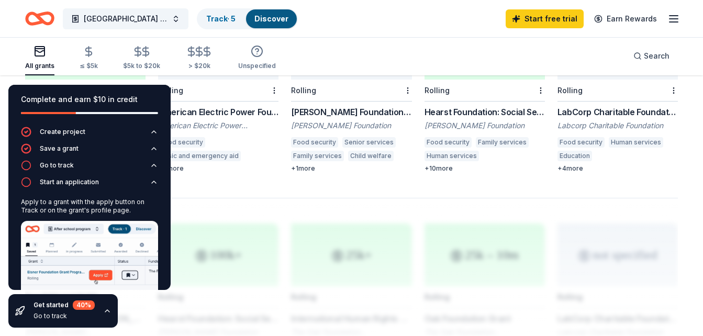 The width and height of the screenshot is (703, 336). What do you see at coordinates (64, 305) in the screenshot?
I see `div: Get started` at bounding box center [64, 305].